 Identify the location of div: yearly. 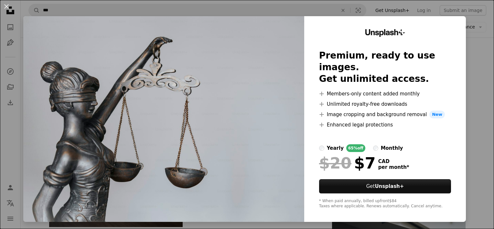
(335, 148).